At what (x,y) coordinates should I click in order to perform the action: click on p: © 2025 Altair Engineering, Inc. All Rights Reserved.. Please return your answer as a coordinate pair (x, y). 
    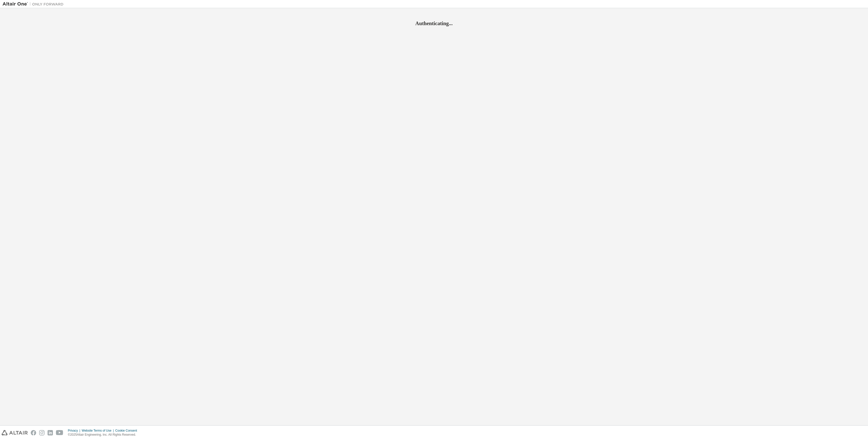
    Looking at the image, I should click on (104, 435).